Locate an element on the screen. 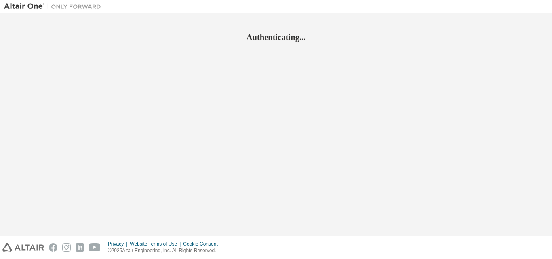  img: youtube.svg is located at coordinates (95, 247).